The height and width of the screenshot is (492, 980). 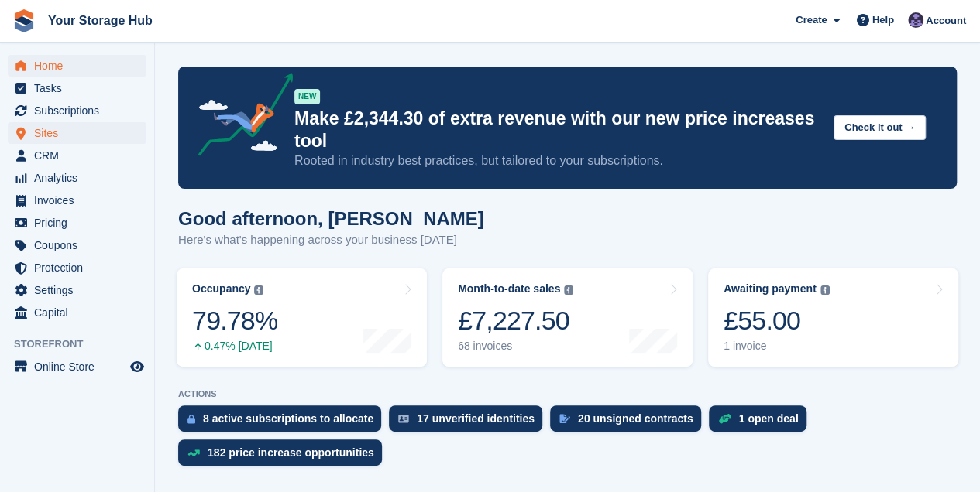 What do you see at coordinates (81, 133) in the screenshot?
I see `span: Sites` at bounding box center [81, 133].